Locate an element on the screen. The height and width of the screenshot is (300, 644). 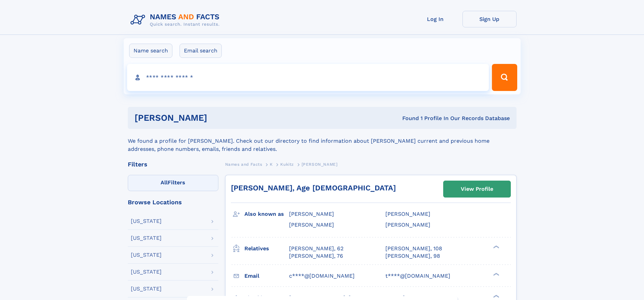
label: Email search is located at coordinates (200, 51).